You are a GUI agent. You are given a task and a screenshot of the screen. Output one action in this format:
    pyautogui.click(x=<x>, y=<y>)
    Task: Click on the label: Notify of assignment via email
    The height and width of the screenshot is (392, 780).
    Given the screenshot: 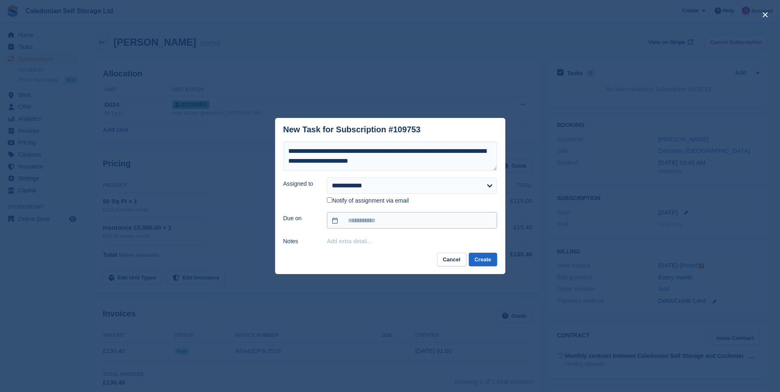 What is the action you would take?
    pyautogui.click(x=368, y=201)
    